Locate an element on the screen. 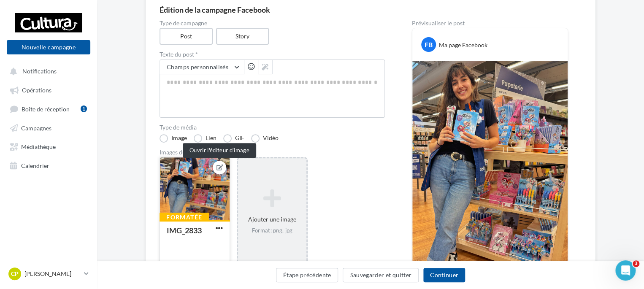  label: Type de campagne is located at coordinates (272, 23).